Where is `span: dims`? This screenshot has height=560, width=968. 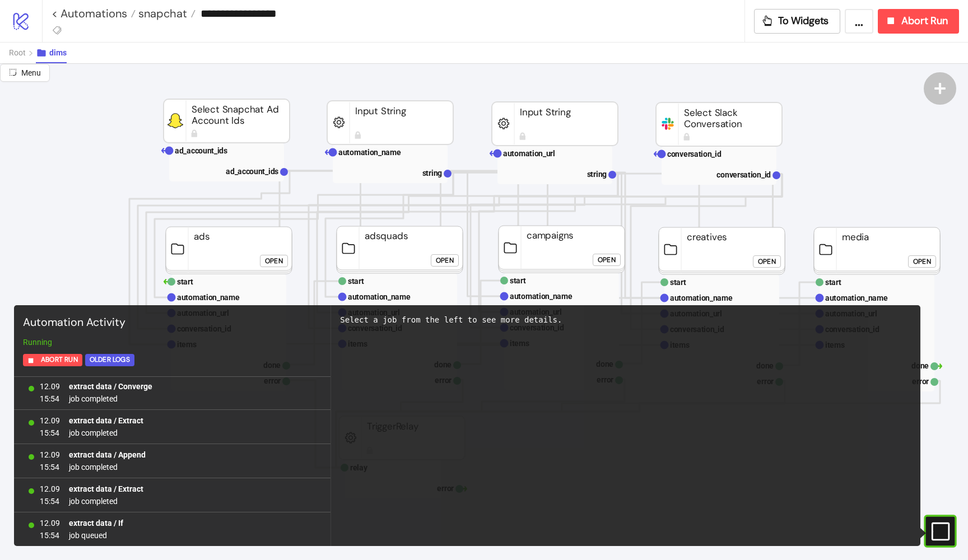
span: dims is located at coordinates (58, 53).